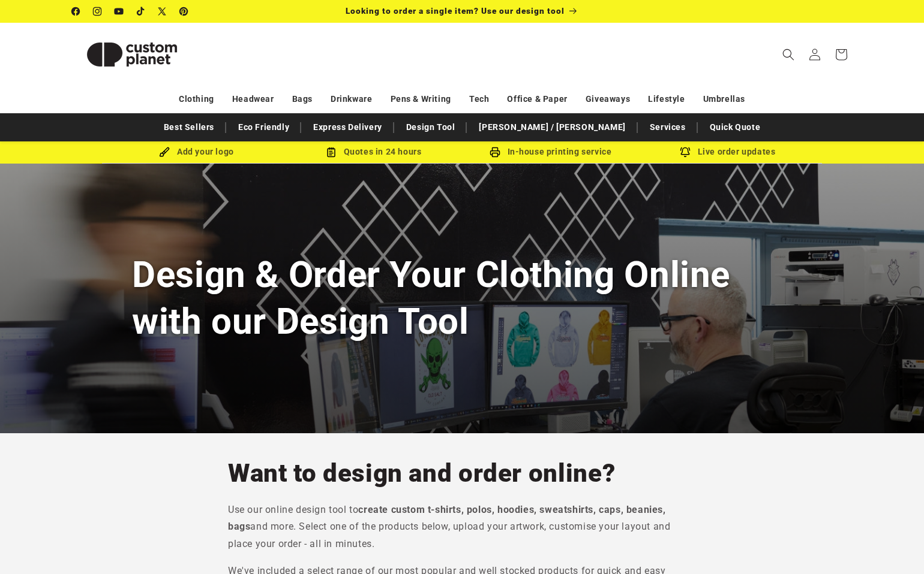  What do you see at coordinates (447, 518) in the screenshot?
I see `strong: create custom t-shirts, polos, hoodies, sweatshirts, caps, beanies, bags` at bounding box center [447, 518].